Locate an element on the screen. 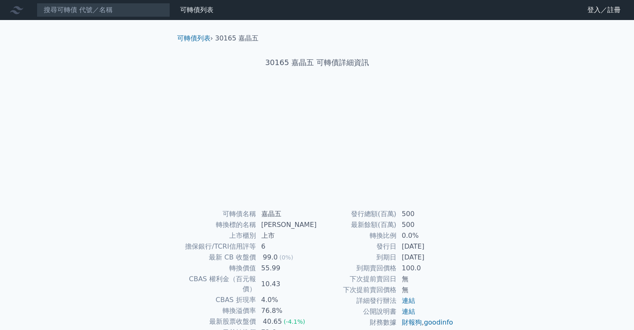  td: 轉換標的名稱 is located at coordinates (218, 225).